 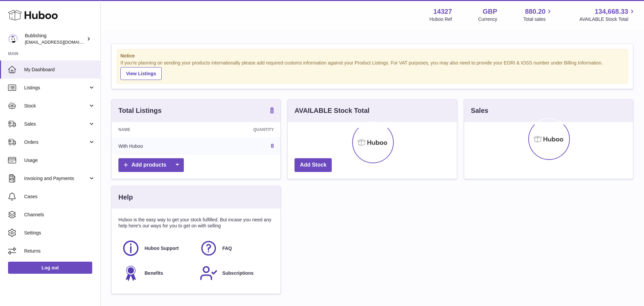 I want to click on a: Huboo Support, so click(x=157, y=248).